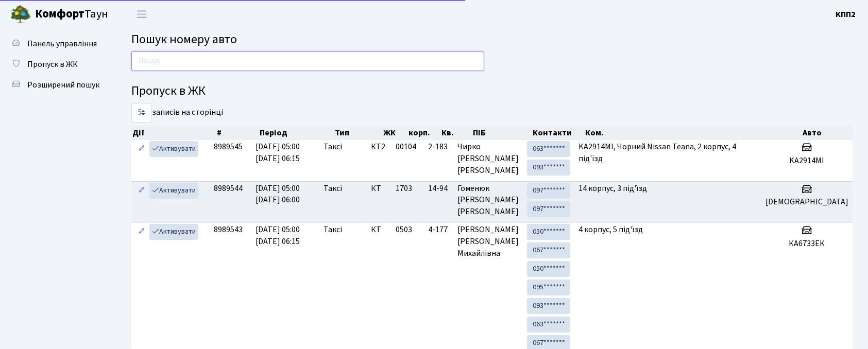 The height and width of the screenshot is (349, 868). I want to click on h5: KA2914MI, so click(806, 161).